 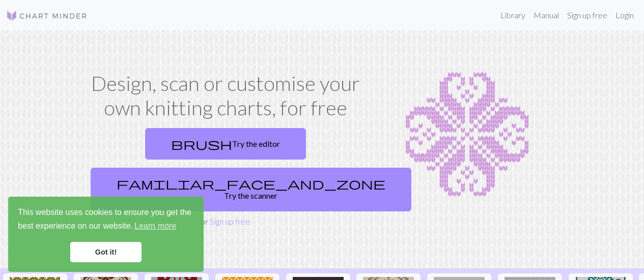 What do you see at coordinates (250, 189) in the screenshot?
I see `a: Try the scanner` at bounding box center [250, 189].